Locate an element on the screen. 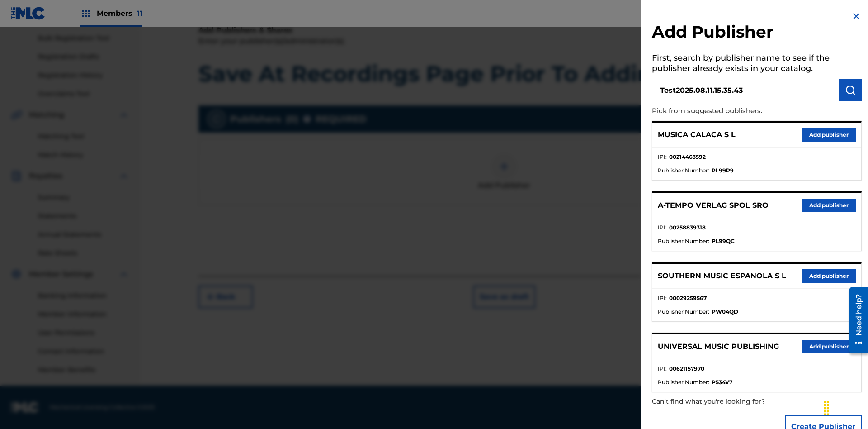  div: Drag is located at coordinates (826, 408).